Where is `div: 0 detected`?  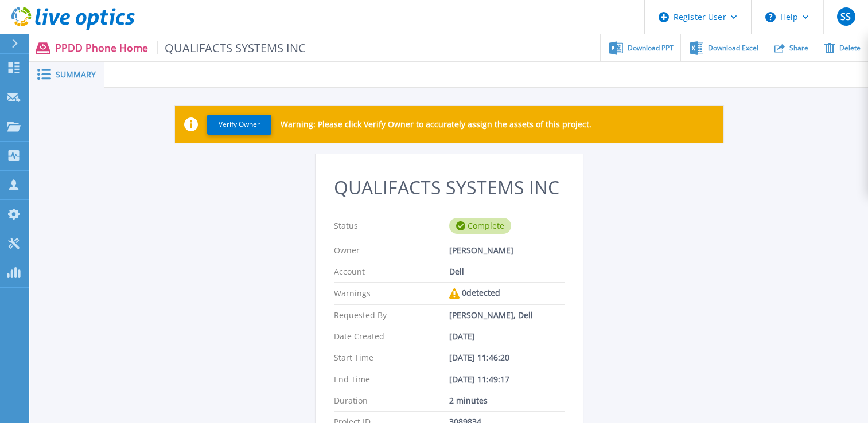 div: 0 detected is located at coordinates (507, 294).